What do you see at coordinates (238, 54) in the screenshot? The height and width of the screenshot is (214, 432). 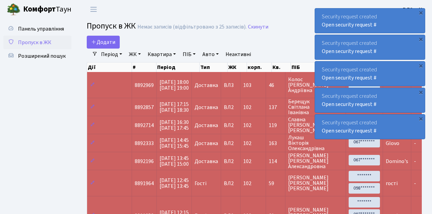 I see `a: Неактивні` at bounding box center [238, 54].